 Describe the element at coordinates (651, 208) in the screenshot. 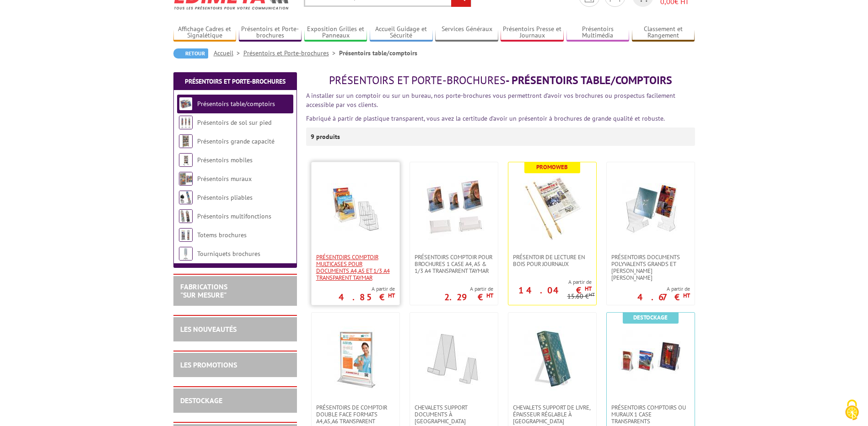

I see `img: Présentoirs Documents Polyvalents Grands et Petits Modèles` at that location.